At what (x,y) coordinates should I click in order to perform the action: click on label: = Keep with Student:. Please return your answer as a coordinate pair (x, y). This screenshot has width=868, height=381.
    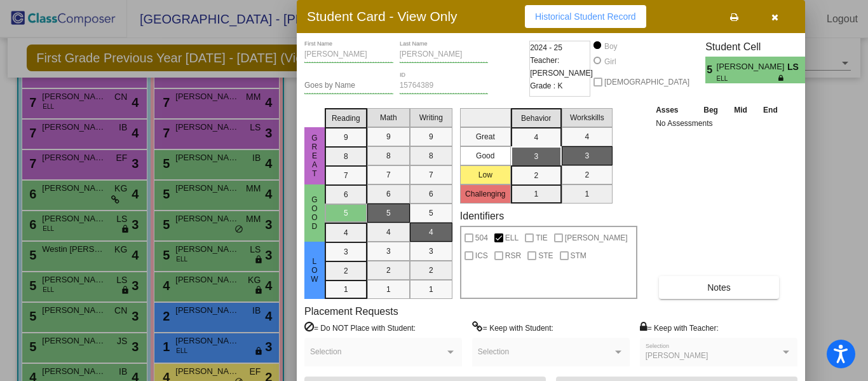
    Looking at the image, I should click on (513, 328).